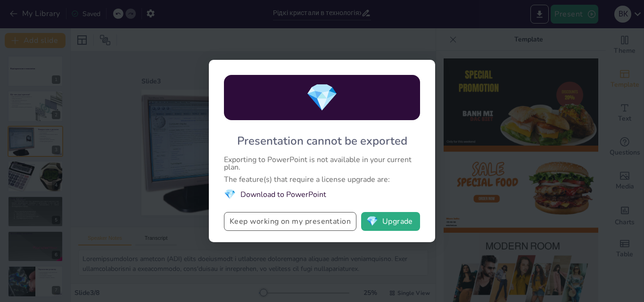 The image size is (644, 302). I want to click on li: Download to PowerPoint, so click(322, 194).